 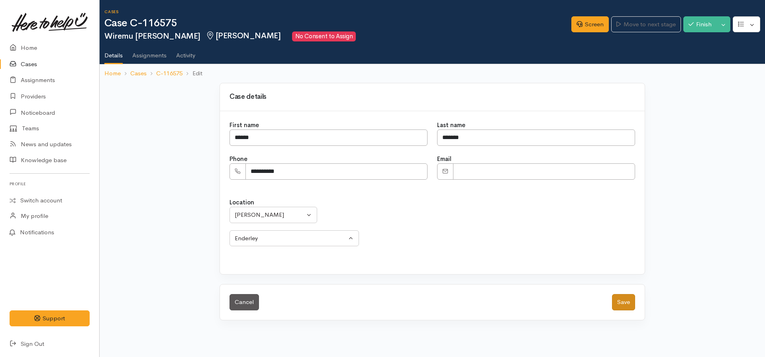 What do you see at coordinates (291, 238) in the screenshot?
I see `div: Enderley` at bounding box center [291, 238].